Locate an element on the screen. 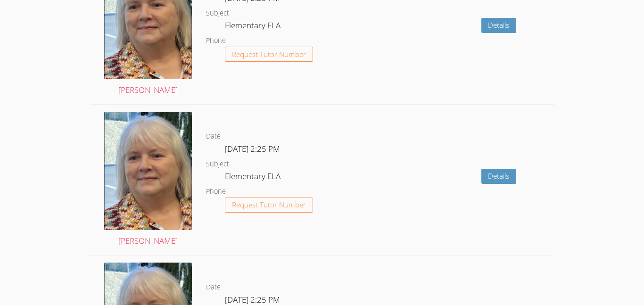 The image size is (644, 305). img: Screen%20Shot%202022-10-08%20at%202.27.06%20PM.png is located at coordinates (148, 170).